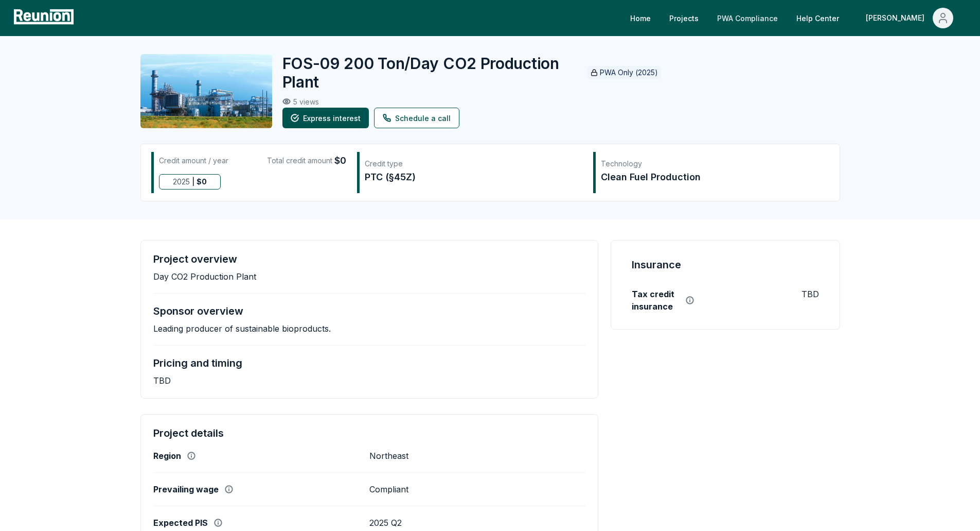 This screenshot has height=531, width=980. Describe the element at coordinates (195, 259) in the screenshot. I see `h4: Project overview` at that location.